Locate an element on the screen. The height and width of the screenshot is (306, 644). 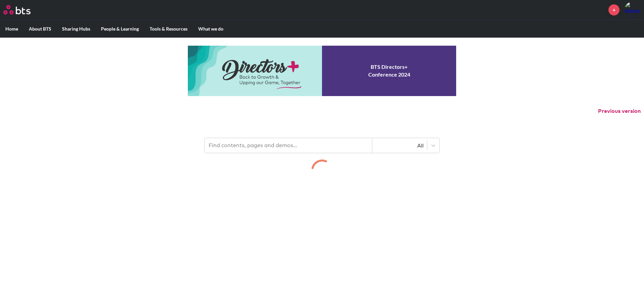
label: About BTS is located at coordinates (40, 28).